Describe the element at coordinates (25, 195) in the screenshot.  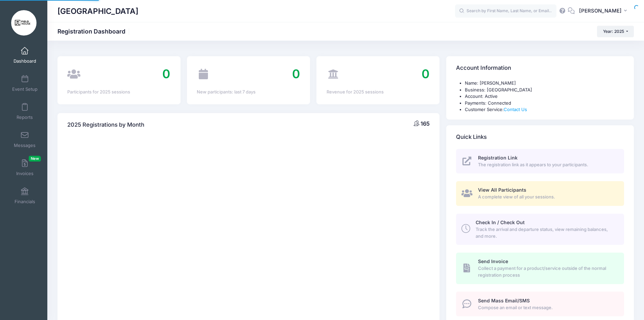
I see `a: Financials` at that location.